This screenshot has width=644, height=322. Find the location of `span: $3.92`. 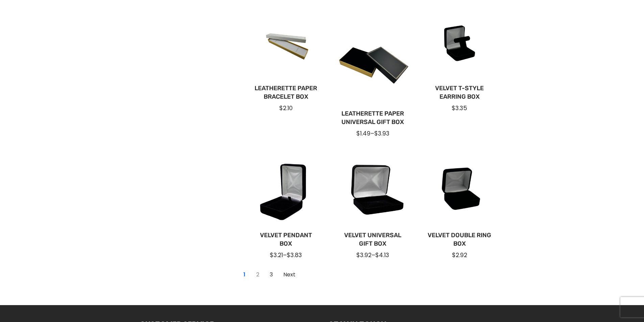

span: $3.92 is located at coordinates (363, 255).